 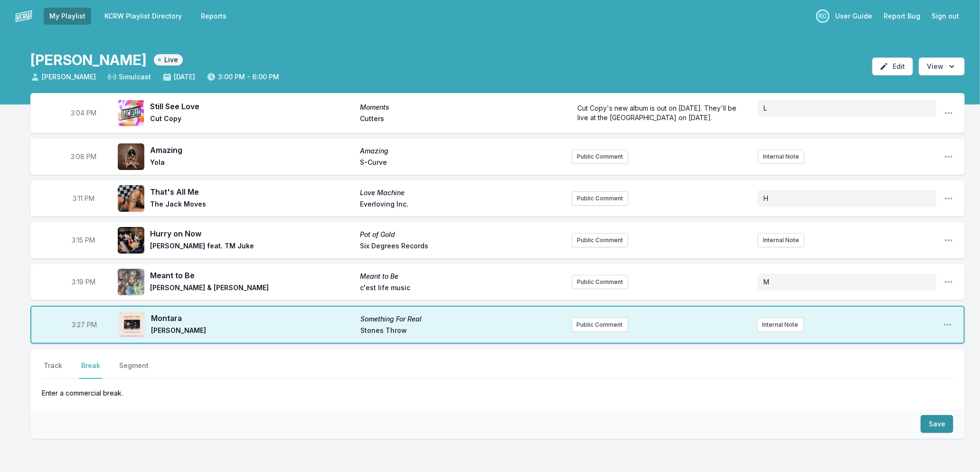 I want to click on span: M, so click(x=766, y=282).